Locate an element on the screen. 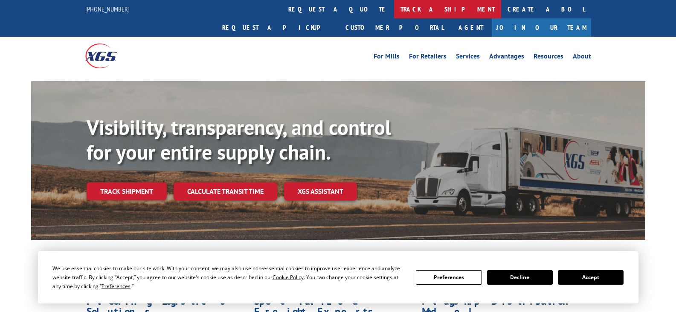  a: Advantages is located at coordinates (507, 58).